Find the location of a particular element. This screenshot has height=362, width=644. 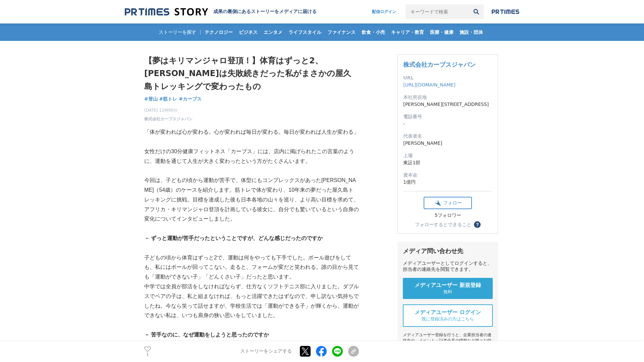

img: 成果の裏側にあるストーリーをメディアに届ける is located at coordinates (167, 12).